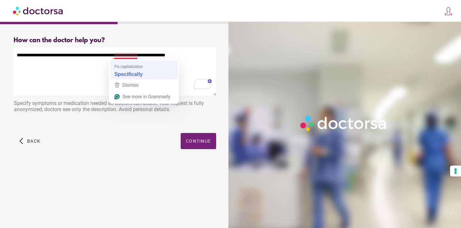 The width and height of the screenshot is (461, 228). I want to click on button: Continue, so click(198, 141).